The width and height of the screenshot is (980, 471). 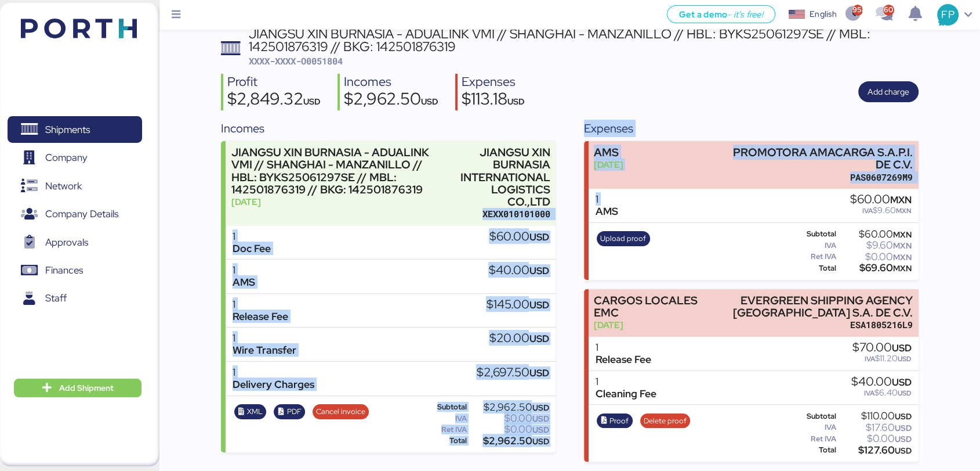 I want to click on a: Company, so click(x=75, y=158).